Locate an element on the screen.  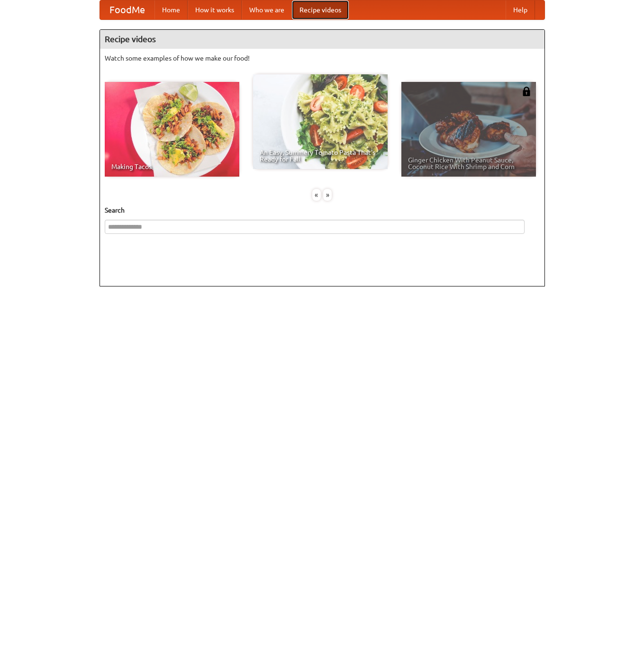
h4: Recipe videos is located at coordinates (322, 40).